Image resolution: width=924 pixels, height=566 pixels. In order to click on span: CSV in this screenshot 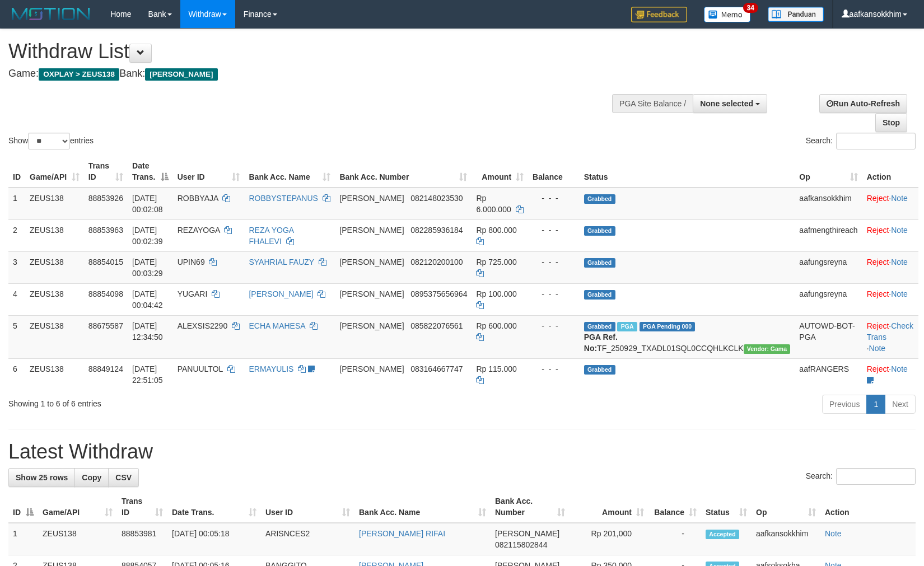, I will do `click(123, 478)`.